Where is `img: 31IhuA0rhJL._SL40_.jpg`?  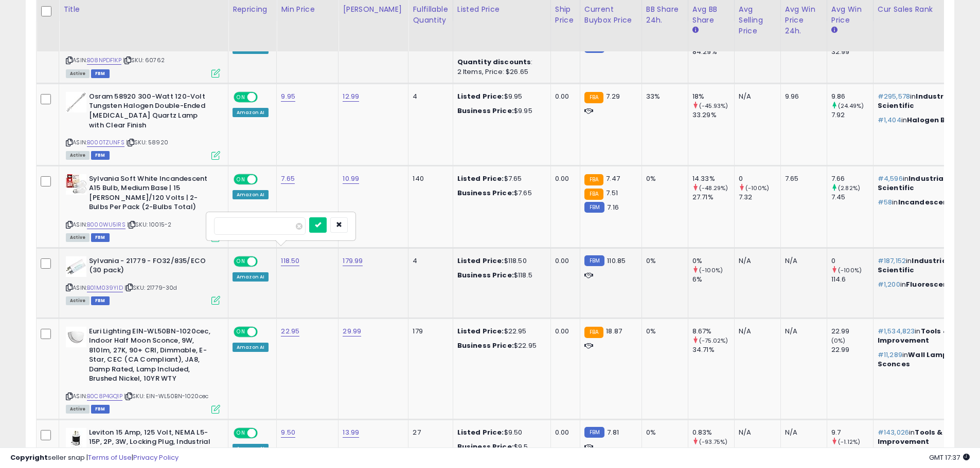
img: 31IhuA0rhJL._SL40_.jpg is located at coordinates (76, 103).